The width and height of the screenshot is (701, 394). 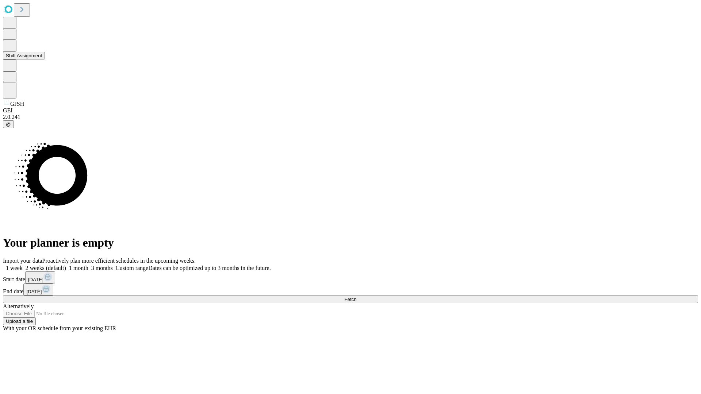 I want to click on div: 2.0.241, so click(x=351, y=117).